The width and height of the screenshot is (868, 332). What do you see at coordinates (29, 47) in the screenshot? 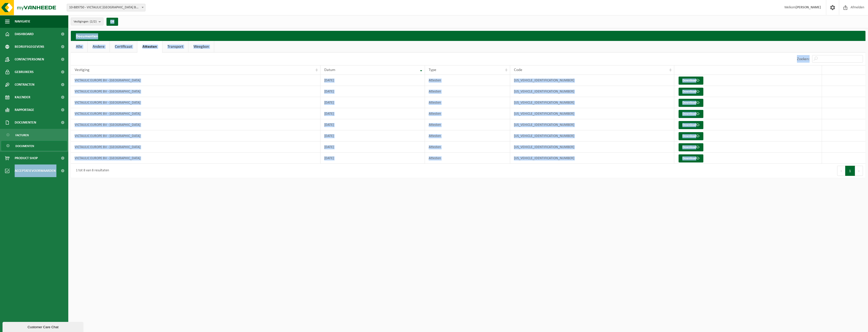
I see `span: Bedrijfsgegevens` at bounding box center [29, 47].